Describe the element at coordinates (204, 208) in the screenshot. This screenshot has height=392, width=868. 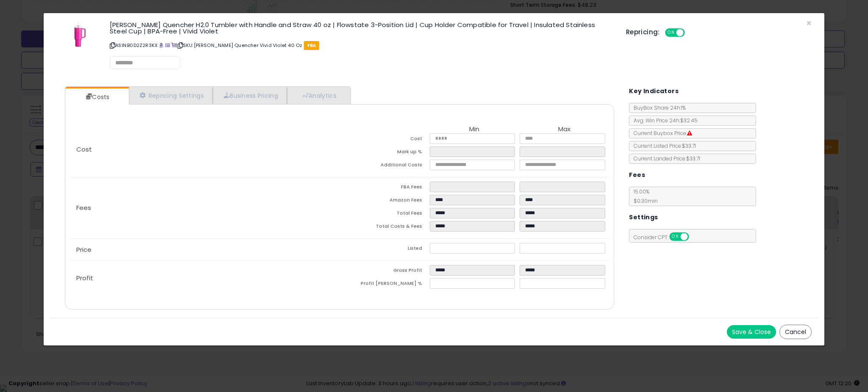
I see `p: Fees` at that location.